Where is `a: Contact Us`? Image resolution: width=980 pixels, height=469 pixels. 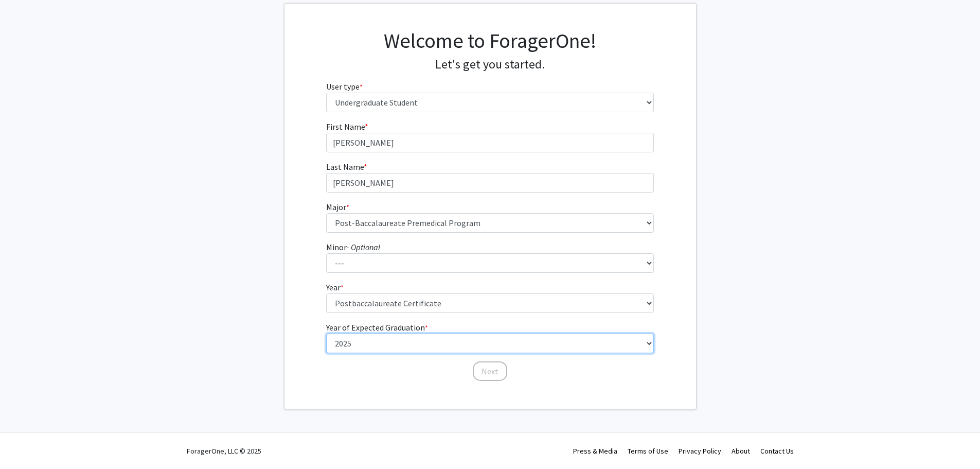
a: Contact Us is located at coordinates (777, 451).